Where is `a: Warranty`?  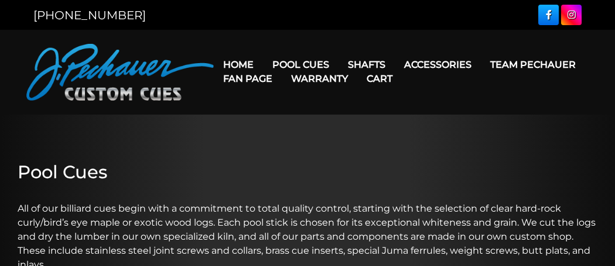 a: Warranty is located at coordinates (319, 78).